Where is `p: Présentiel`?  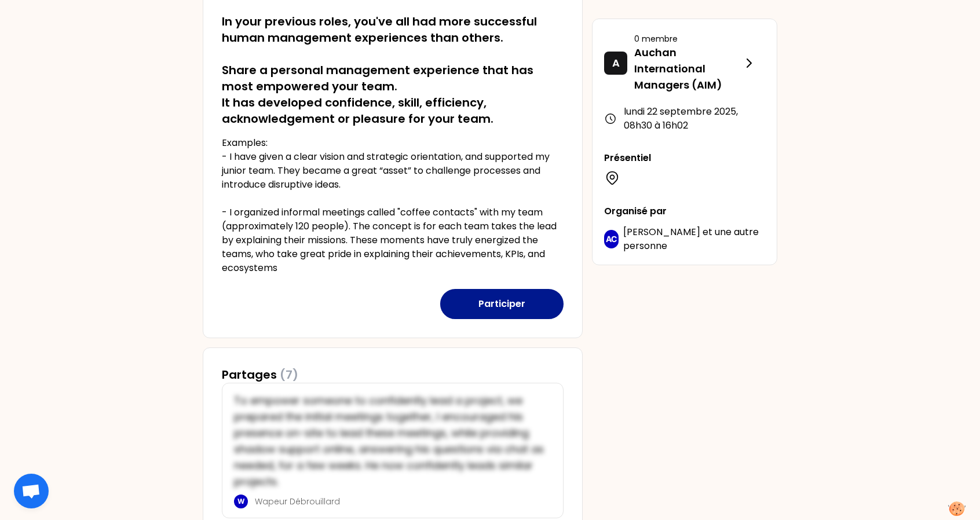 p: Présentiel is located at coordinates (685, 158).